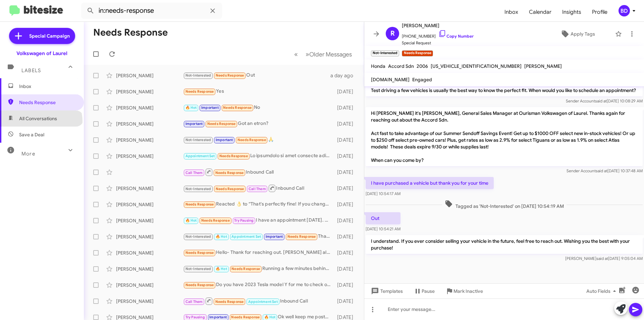  I want to click on a: Insights, so click(571, 12).